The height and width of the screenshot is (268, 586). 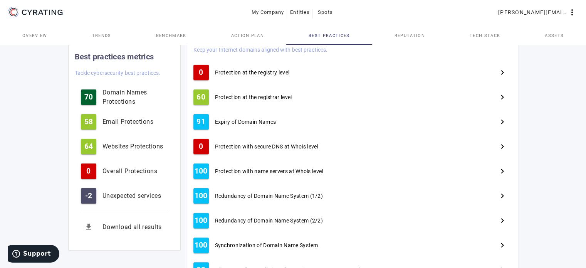 I want to click on span: Redundancy of Domain Name System (1/2), so click(x=269, y=196).